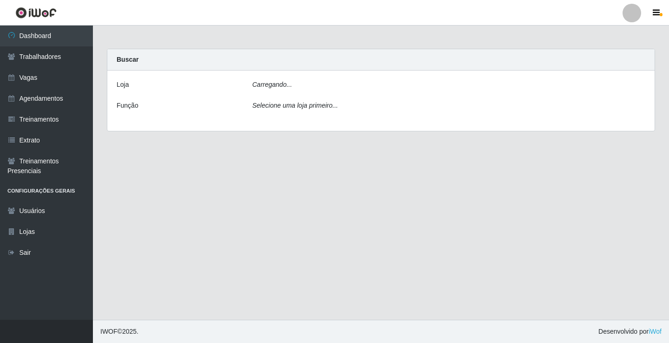 The image size is (669, 343). Describe the element at coordinates (127, 59) in the screenshot. I see `strong: Buscar` at that location.